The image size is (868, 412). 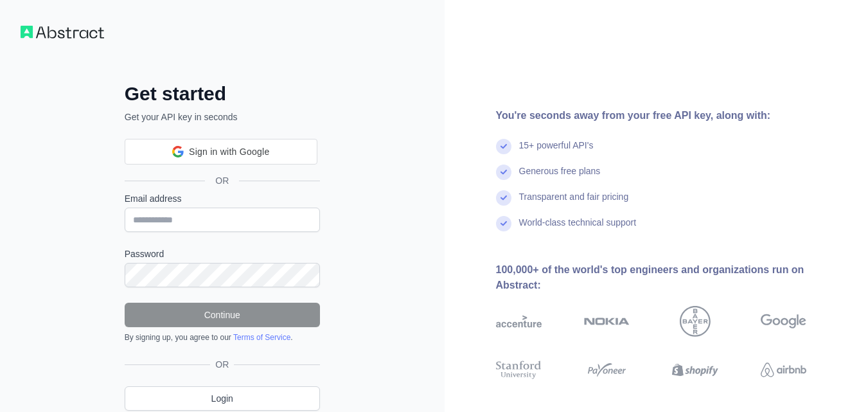 I want to click on label: Email address, so click(x=223, y=198).